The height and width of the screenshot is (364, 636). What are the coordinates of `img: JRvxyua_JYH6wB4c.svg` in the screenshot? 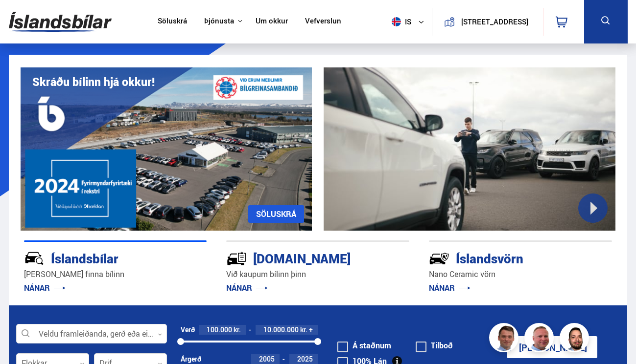 It's located at (34, 259).